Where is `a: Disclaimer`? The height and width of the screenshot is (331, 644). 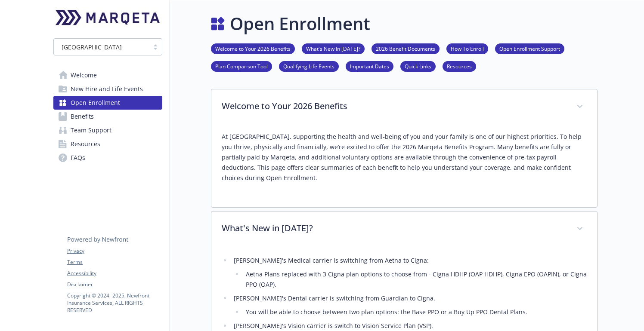 a: Disclaimer is located at coordinates (114, 285).